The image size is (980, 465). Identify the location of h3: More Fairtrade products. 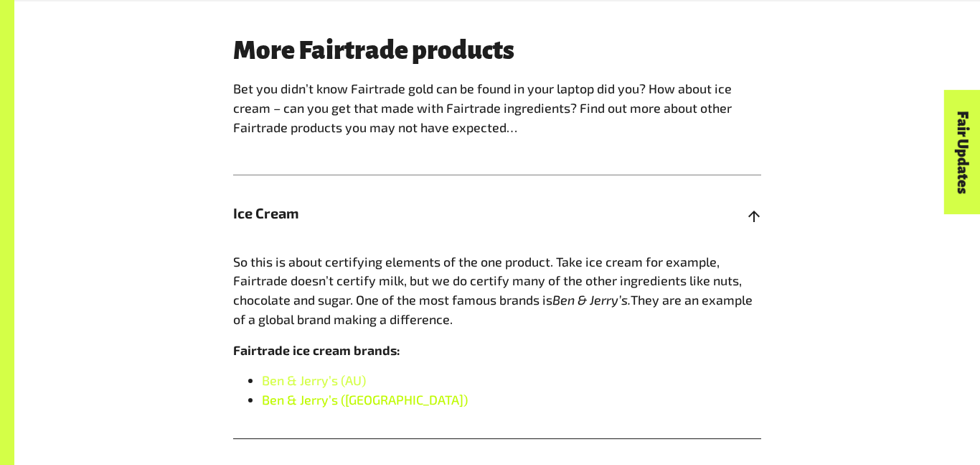
(497, 50).